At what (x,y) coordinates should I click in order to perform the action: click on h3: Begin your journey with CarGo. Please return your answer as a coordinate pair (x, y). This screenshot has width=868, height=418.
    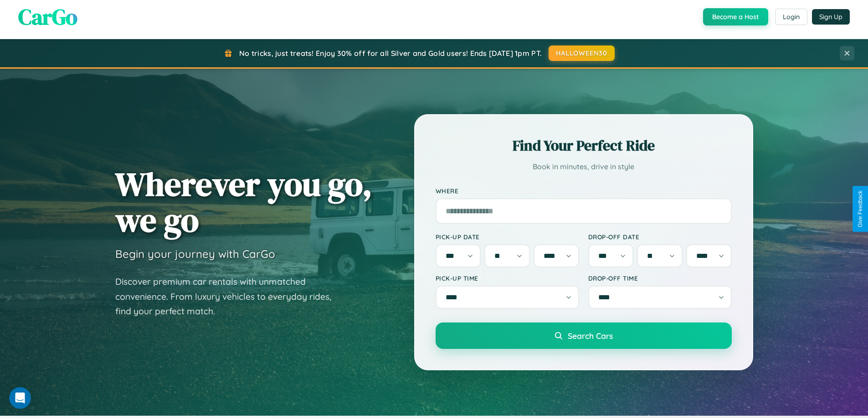
    Looking at the image, I should click on (195, 254).